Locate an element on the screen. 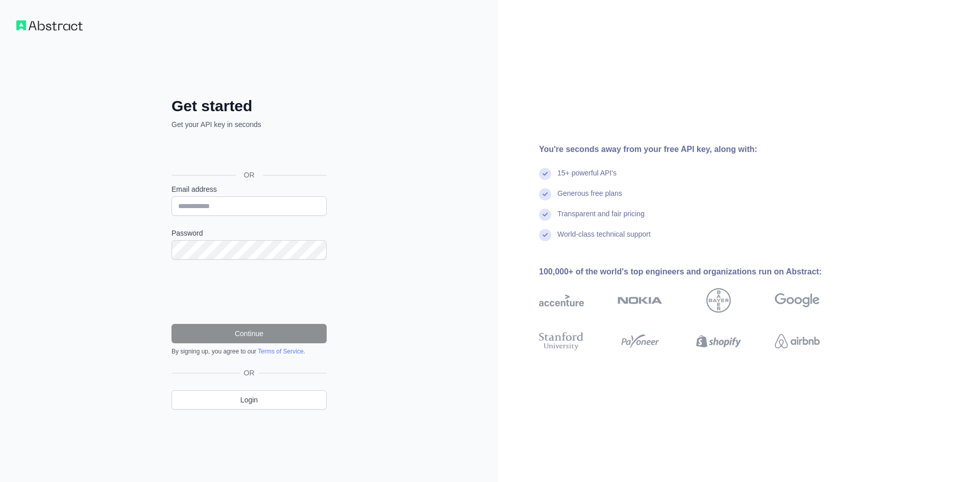 The image size is (980, 482). img: bayer is located at coordinates (718, 301).